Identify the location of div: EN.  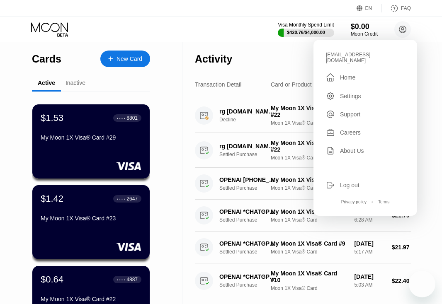
(369, 8).